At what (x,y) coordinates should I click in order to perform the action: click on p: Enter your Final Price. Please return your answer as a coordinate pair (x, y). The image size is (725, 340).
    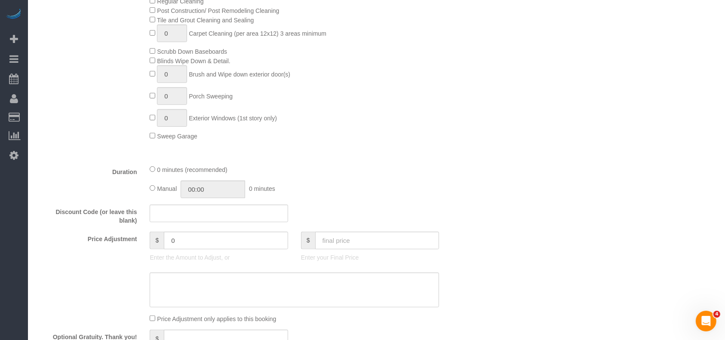
    Looking at the image, I should click on (370, 258).